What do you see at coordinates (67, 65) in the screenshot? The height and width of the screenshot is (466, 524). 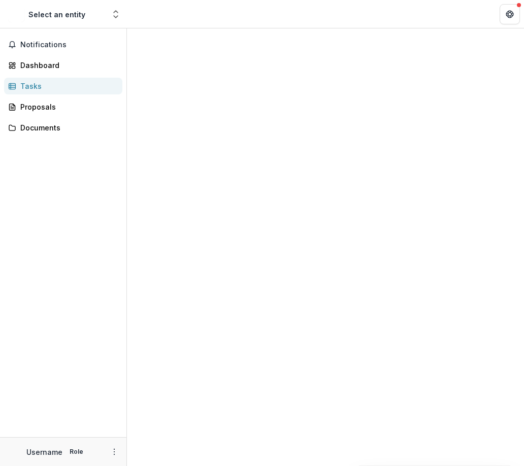 I see `div: Dashboard` at bounding box center [67, 65].